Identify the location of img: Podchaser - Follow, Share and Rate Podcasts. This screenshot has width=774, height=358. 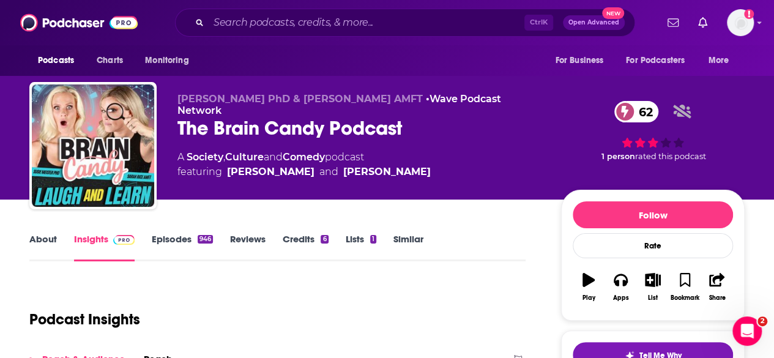
(79, 23).